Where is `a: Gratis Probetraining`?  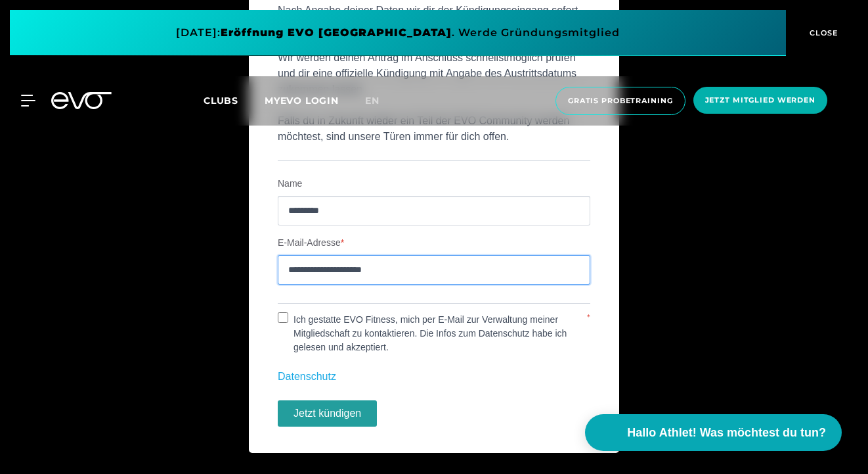 a: Gratis Probetraining is located at coordinates (621, 101).